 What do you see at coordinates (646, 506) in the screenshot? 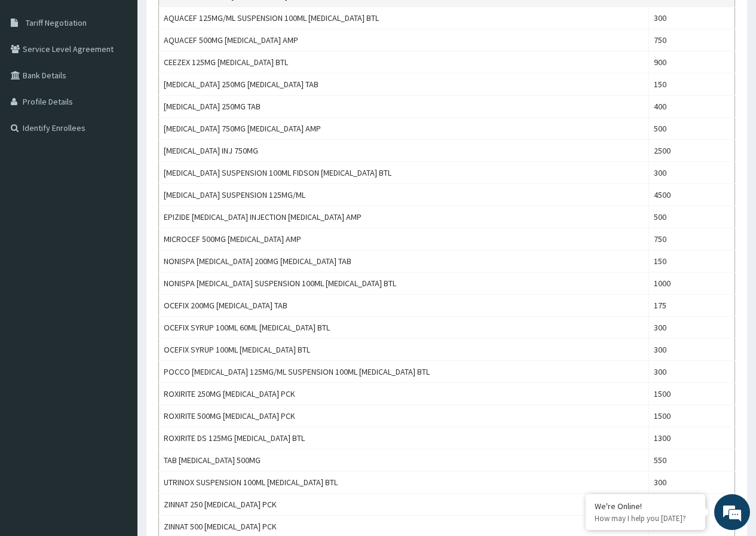
I see `div: We're Online!` at bounding box center [646, 506].